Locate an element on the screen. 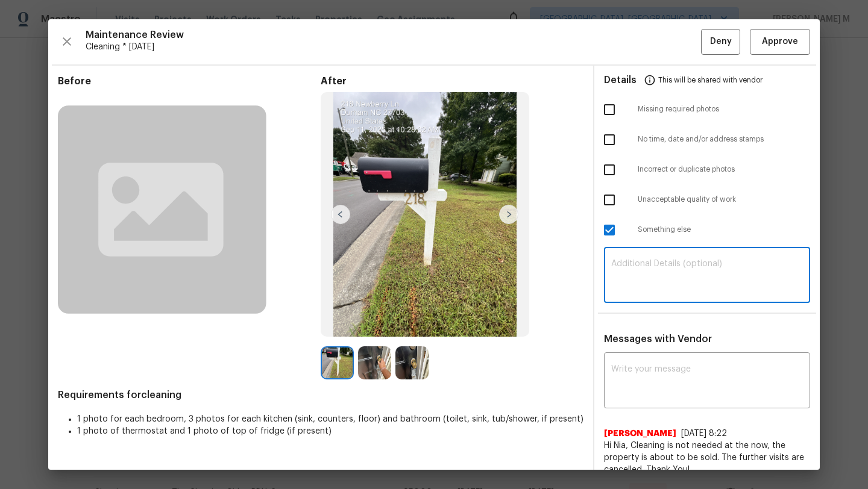 The height and width of the screenshot is (489, 868). button: Approve is located at coordinates (780, 41).